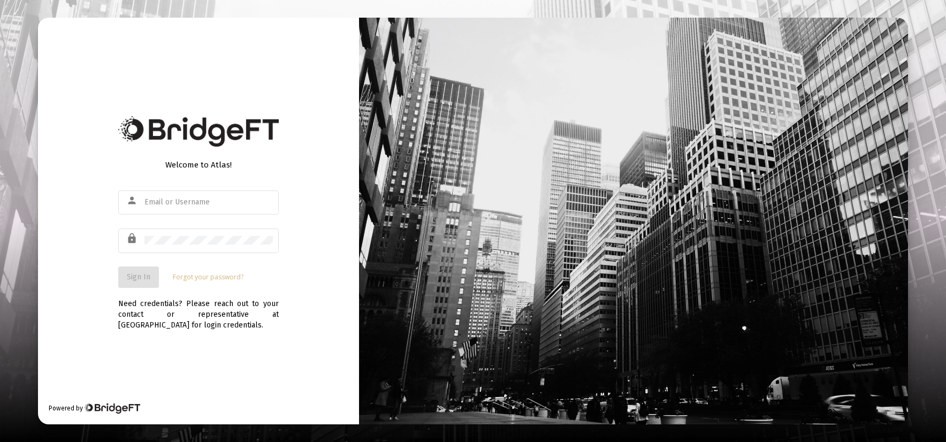  I want to click on div: Powered by, so click(94, 408).